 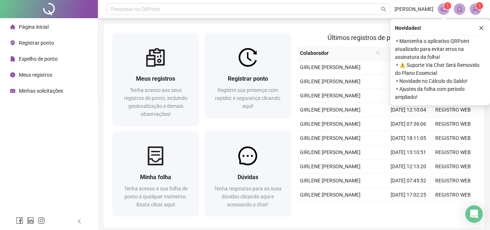 What do you see at coordinates (248, 196) in the screenshot?
I see `span: Tenha respostas para as suas dúvidas clicando aqui e acessando o chat!` at bounding box center [248, 196].